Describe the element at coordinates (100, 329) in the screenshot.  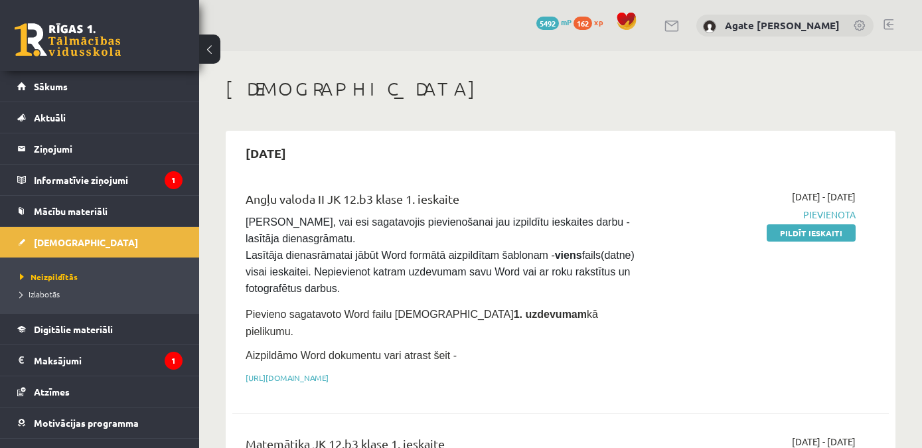
I see `a: Digitālie materiāli` at that location.